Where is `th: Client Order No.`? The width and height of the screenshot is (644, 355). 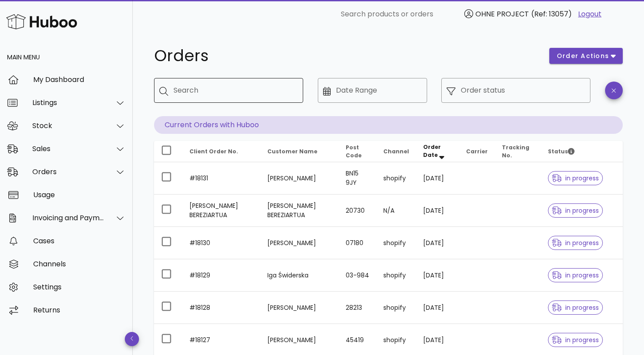
th: Client Order No. is located at coordinates (221, 152).